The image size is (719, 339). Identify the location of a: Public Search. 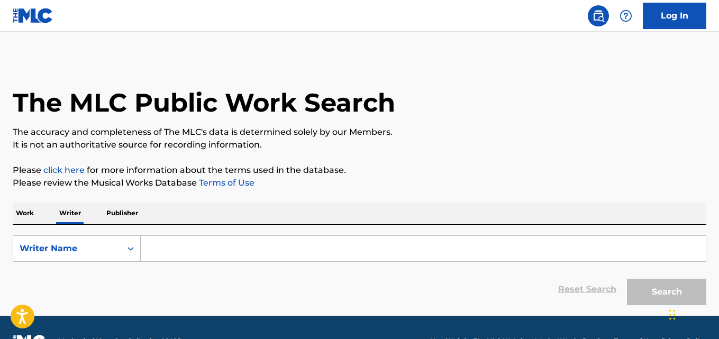
(598, 16).